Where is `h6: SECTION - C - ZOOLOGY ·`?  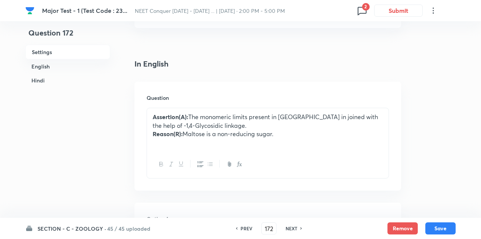
h6: SECTION - C - ZOOLOGY · is located at coordinates (72, 229).